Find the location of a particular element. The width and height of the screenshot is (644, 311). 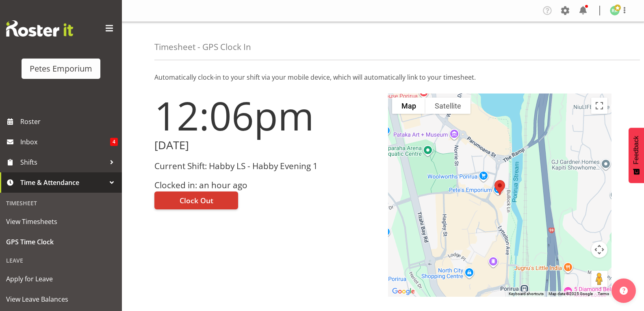

span: Shifts is located at coordinates (63, 162).